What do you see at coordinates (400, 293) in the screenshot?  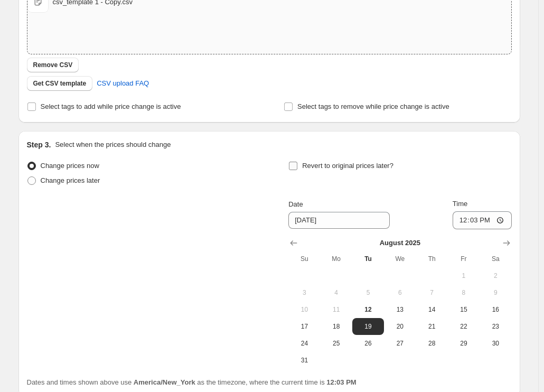 I see `button: Wednesday August 6 2025` at bounding box center [400, 293].